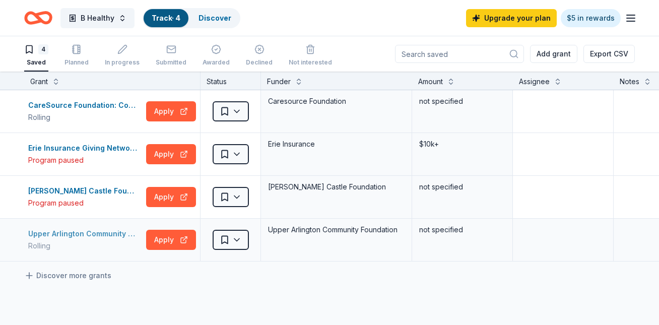  Describe the element at coordinates (278, 82) in the screenshot. I see `div: Funder` at that location.